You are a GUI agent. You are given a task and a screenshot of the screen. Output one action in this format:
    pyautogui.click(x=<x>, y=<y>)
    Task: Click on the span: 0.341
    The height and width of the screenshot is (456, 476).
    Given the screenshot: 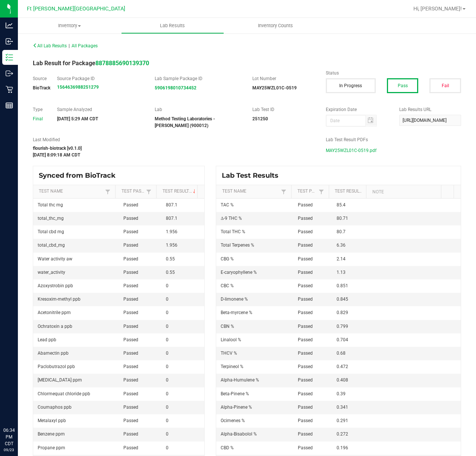 What is the action you would take?
    pyautogui.click(x=342, y=407)
    